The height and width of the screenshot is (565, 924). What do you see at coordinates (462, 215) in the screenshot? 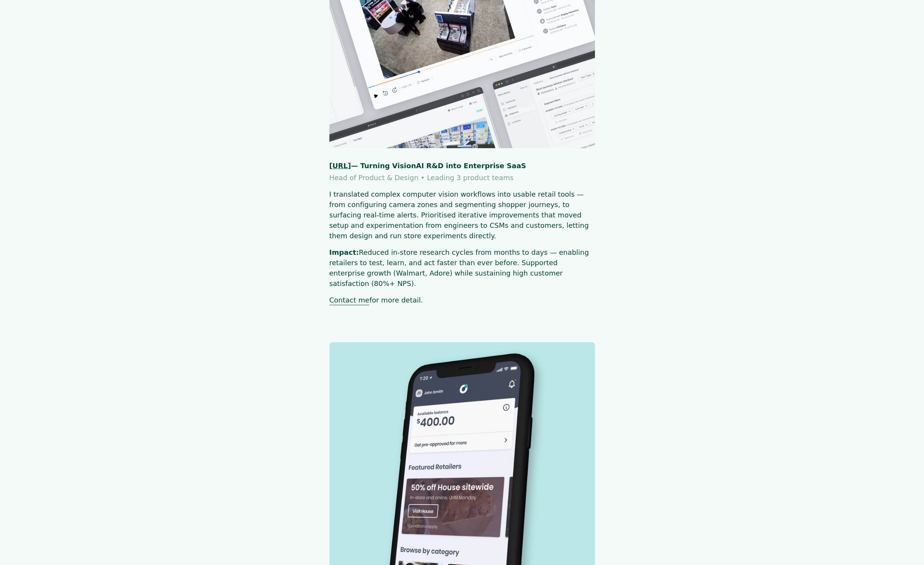
I see `p: I translated complex computer vision workflows into usable retail tools — from configuring camera...` at bounding box center [462, 215].